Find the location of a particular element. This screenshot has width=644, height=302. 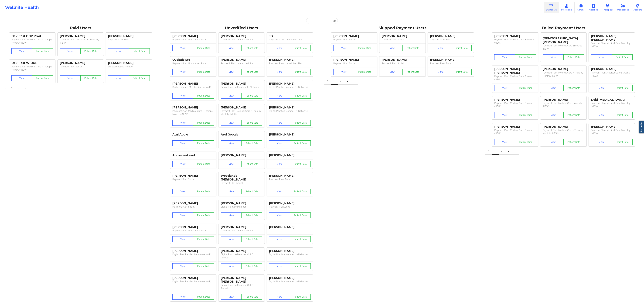

a: 3 is located at coordinates (26, 88).